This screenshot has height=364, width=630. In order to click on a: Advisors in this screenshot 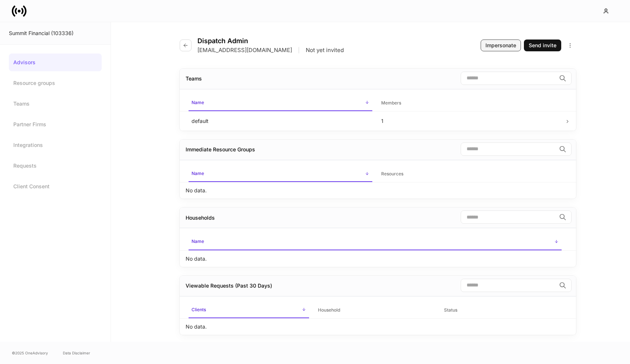, I will do `click(55, 62)`.